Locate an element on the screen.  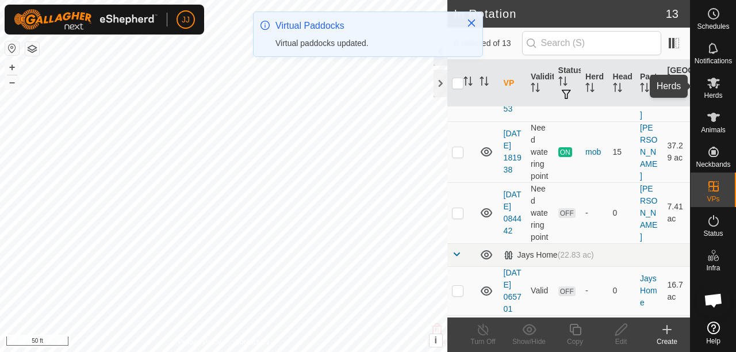
button: Map Layers is located at coordinates (32, 49).